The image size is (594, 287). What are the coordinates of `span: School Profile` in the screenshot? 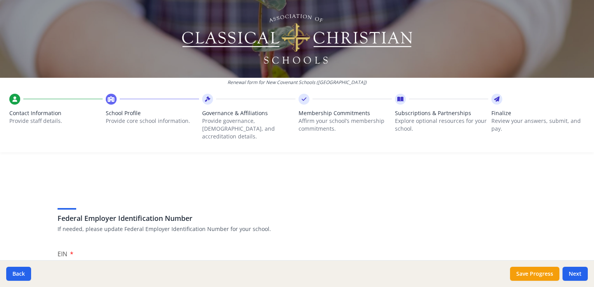 It's located at (152, 113).